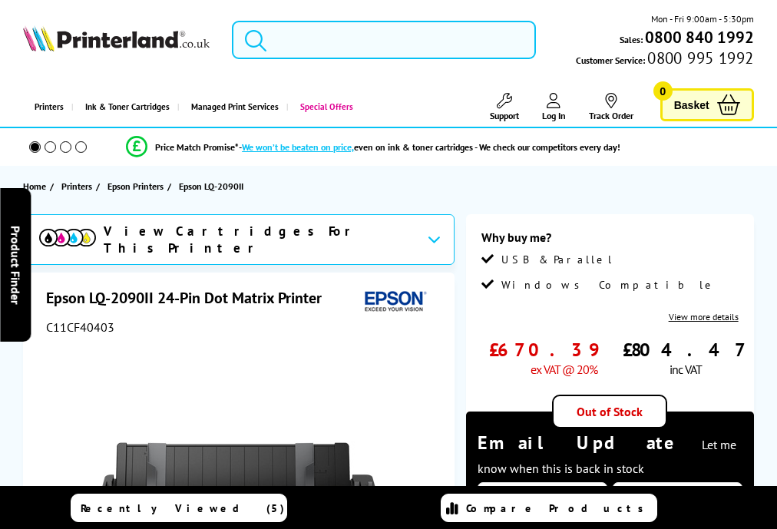 The image size is (777, 529). Describe the element at coordinates (36, 186) in the screenshot. I see `a: Home` at that location.